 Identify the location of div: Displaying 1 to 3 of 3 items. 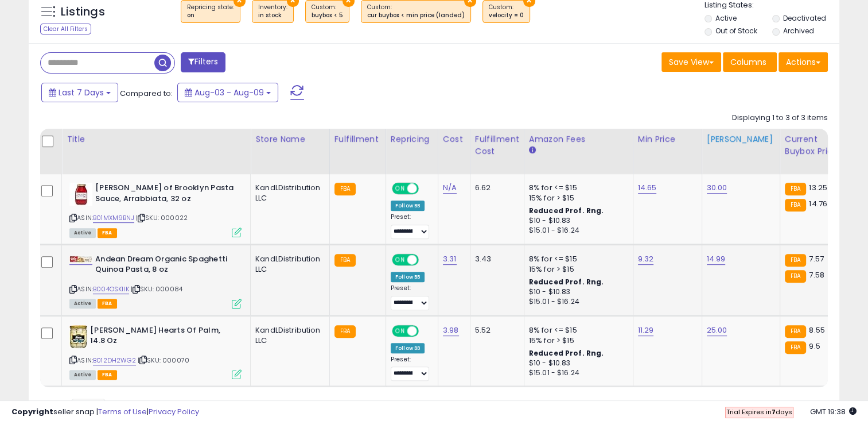
(780, 117).